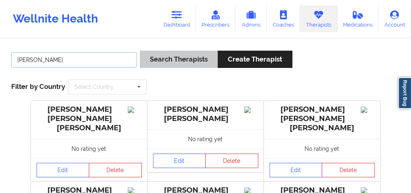  What do you see at coordinates (251, 19) in the screenshot?
I see `a: Admins` at bounding box center [251, 19].